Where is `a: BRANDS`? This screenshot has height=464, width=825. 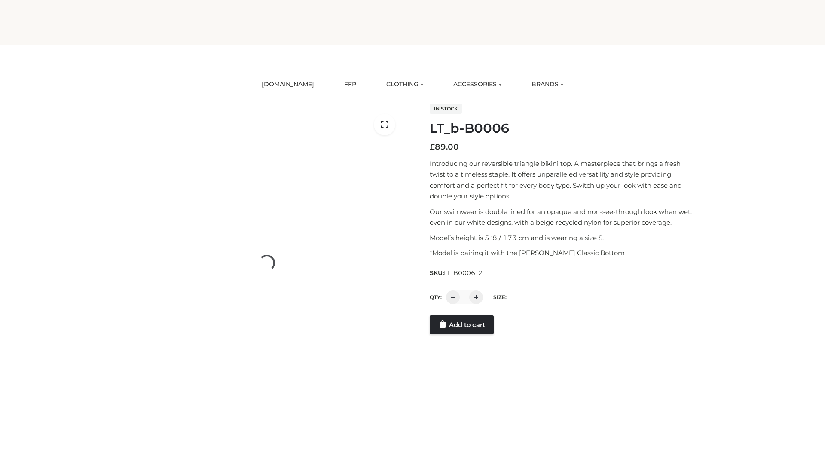 a: BRANDS is located at coordinates (548, 85).